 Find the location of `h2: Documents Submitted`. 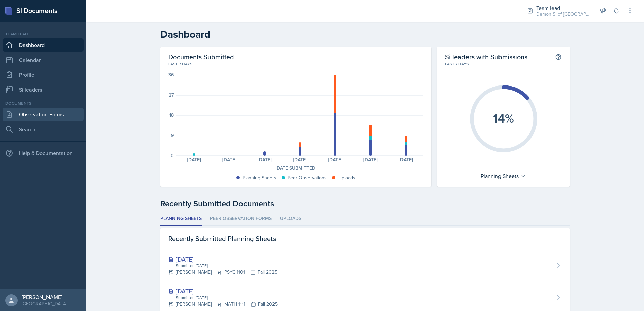

h2: Documents Submitted is located at coordinates (296, 56).